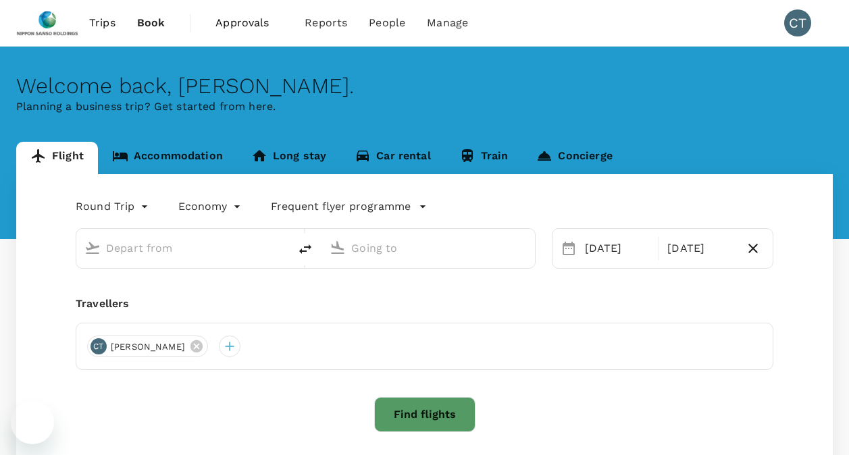 The image size is (849, 455). Describe the element at coordinates (341, 207) in the screenshot. I see `p: Frequent flyer programme` at that location.